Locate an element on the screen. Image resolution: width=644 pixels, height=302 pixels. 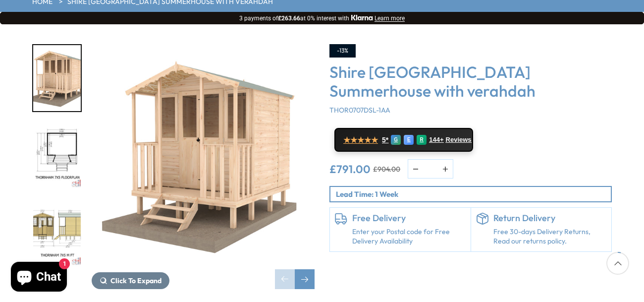
button: Click To Expand is located at coordinates (130, 281).